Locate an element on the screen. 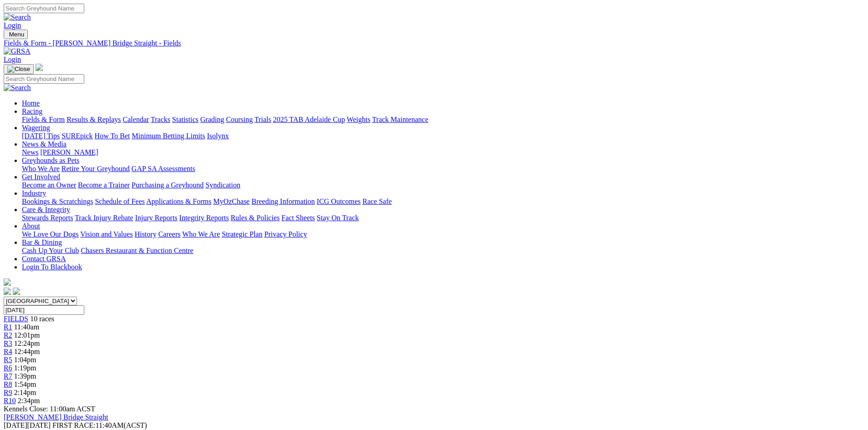 This screenshot has width=868, height=430. span: R1 is located at coordinates (7, 327).